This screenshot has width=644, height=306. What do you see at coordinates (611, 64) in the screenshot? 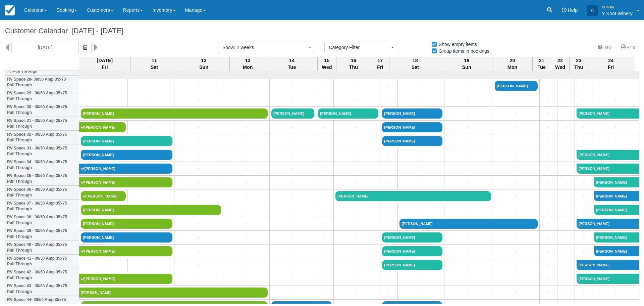
I see `th: 24 Fri` at bounding box center [611, 64].